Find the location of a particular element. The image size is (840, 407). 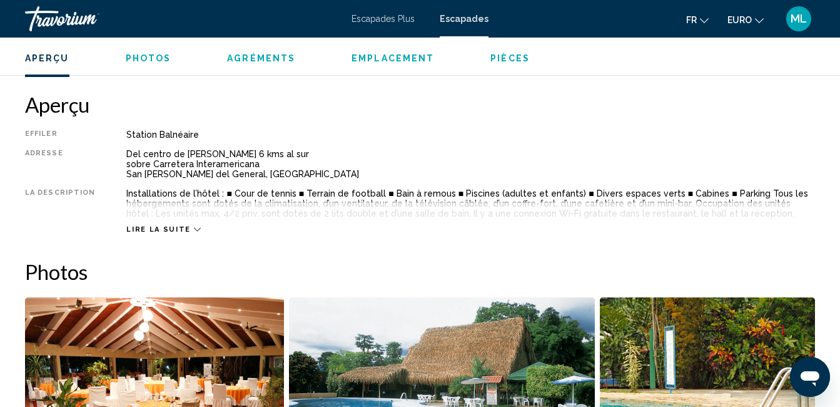

button: Menu utilisateur is located at coordinates (799, 19).